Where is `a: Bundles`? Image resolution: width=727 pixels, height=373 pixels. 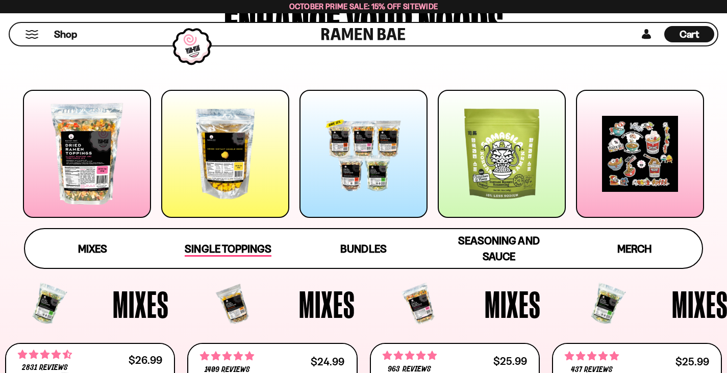
a: Bundles is located at coordinates (363, 248).